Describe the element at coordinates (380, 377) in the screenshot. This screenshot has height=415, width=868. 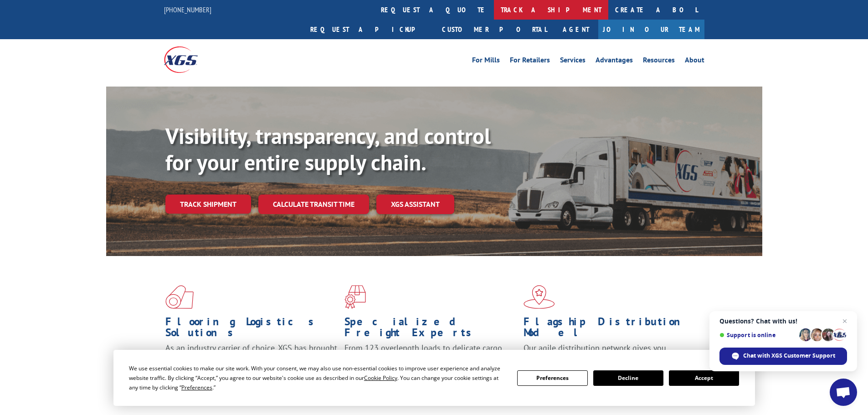
I see `span: Cookie Policy` at that location.